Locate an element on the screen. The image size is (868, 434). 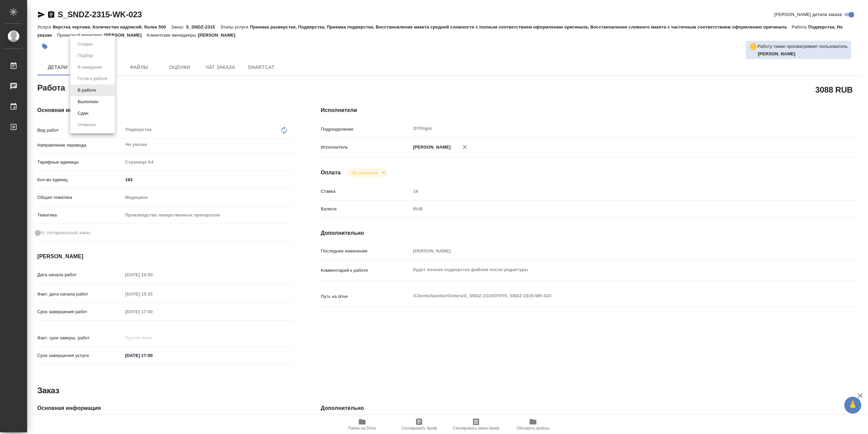
button: Сдан is located at coordinates (83, 113).